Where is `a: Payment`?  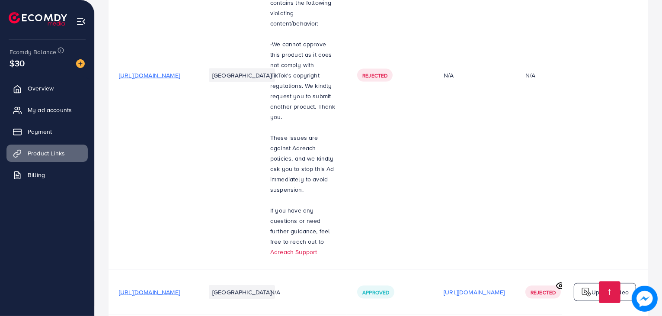 a: Payment is located at coordinates (47, 131).